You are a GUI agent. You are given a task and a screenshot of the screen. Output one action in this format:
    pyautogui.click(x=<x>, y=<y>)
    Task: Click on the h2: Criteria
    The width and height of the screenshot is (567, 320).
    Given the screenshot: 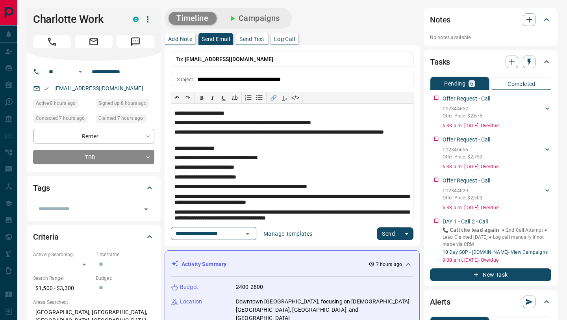 What is the action you would take?
    pyautogui.click(x=46, y=237)
    